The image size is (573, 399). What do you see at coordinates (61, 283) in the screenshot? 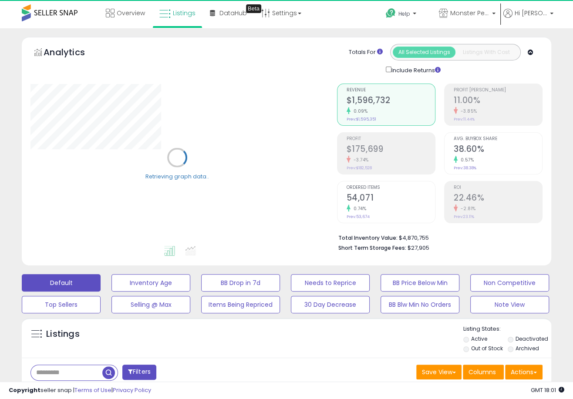
I see `button: Default` at bounding box center [61, 283].